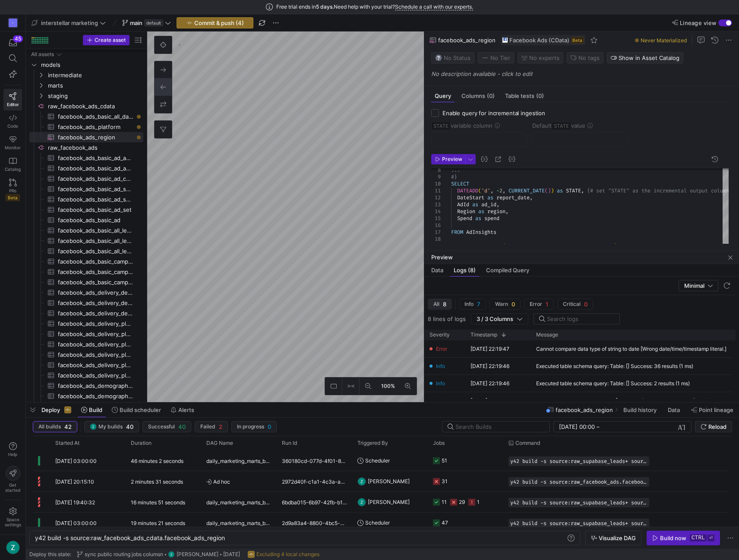  What do you see at coordinates (86, 261) in the screenshot?
I see `a: facebook_ads_basic_campaign_actions​​​​​​​​​` at bounding box center [86, 261].